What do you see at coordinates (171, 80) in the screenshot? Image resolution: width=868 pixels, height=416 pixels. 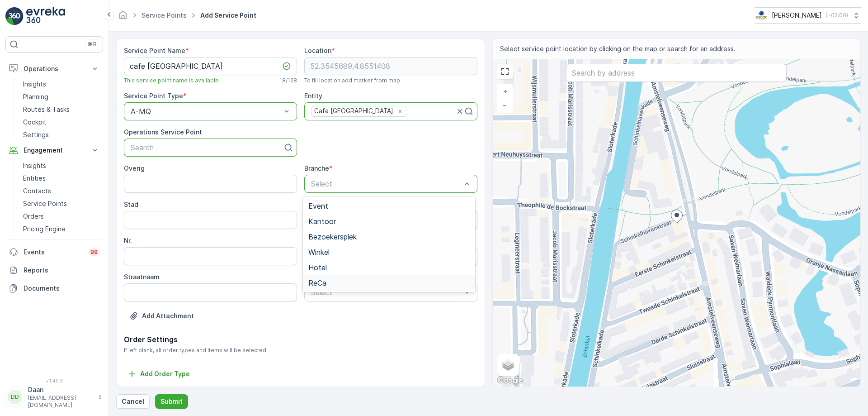 I see `span: This service point name is available` at bounding box center [171, 80].